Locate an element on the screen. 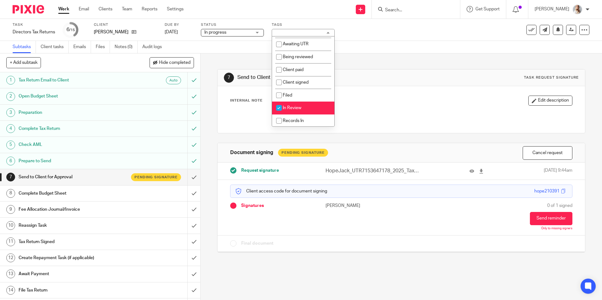  span: Request signature is located at coordinates (260, 171).